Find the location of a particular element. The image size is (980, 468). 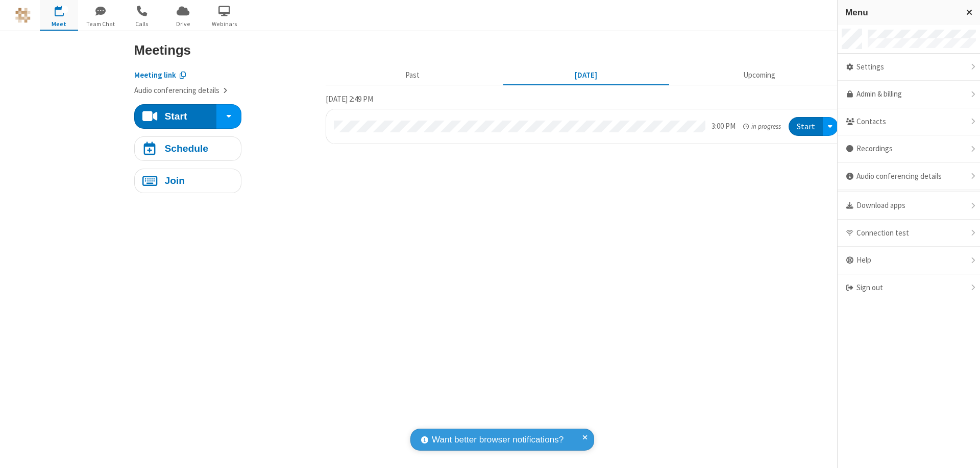

span: Meet is located at coordinates (59, 24).